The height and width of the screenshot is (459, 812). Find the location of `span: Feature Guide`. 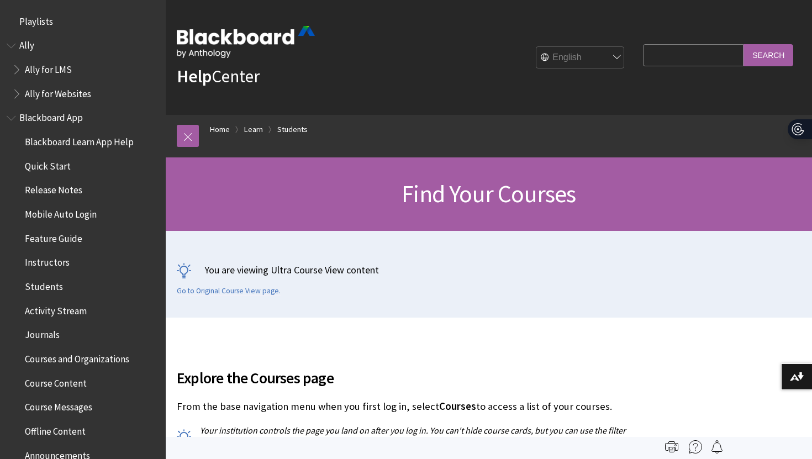

span: Feature Guide is located at coordinates (54, 236).